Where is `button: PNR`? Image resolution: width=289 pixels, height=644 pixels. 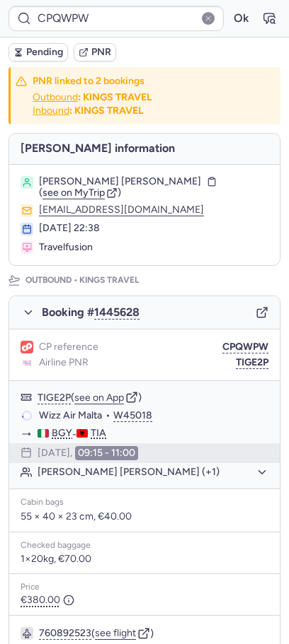
button: PNR is located at coordinates (95, 52).